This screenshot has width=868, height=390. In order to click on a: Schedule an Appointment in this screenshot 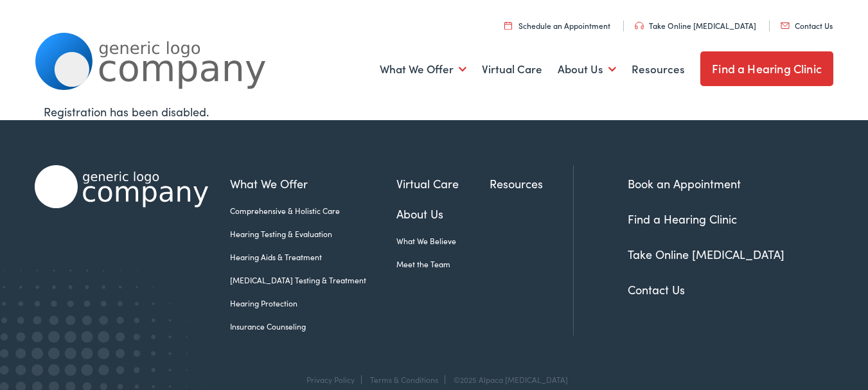, I will do `click(557, 25)`.